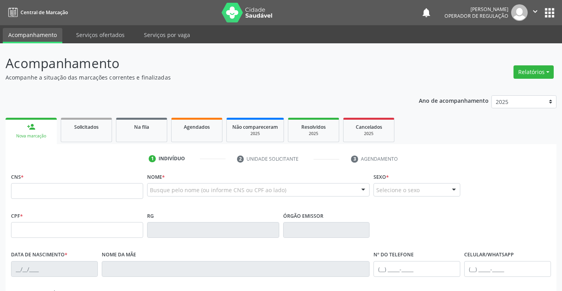 This screenshot has height=291, width=562. Describe the element at coordinates (197, 127) in the screenshot. I see `span: Agendados` at that location.